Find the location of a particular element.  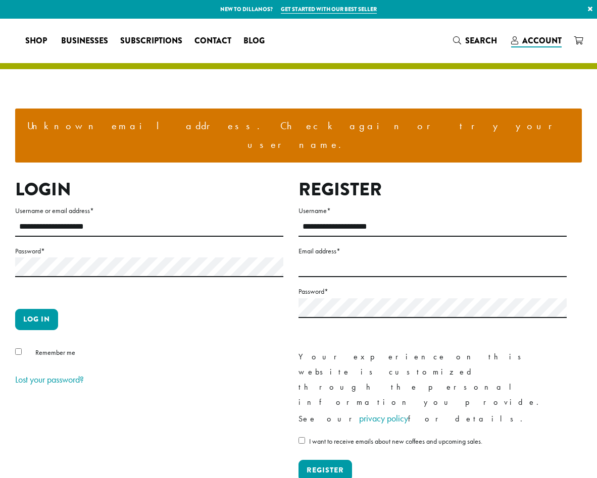

a: Shop is located at coordinates (37, 41).